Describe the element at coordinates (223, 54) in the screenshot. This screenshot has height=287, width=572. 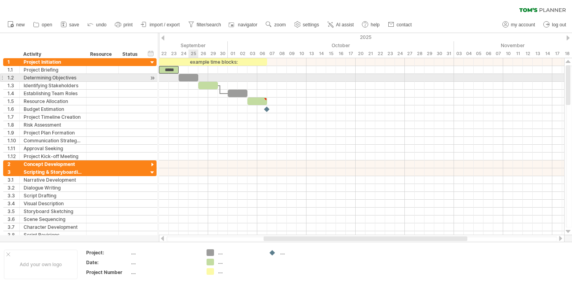
I see `div: Tuesday, 30 September 2025` at that location.